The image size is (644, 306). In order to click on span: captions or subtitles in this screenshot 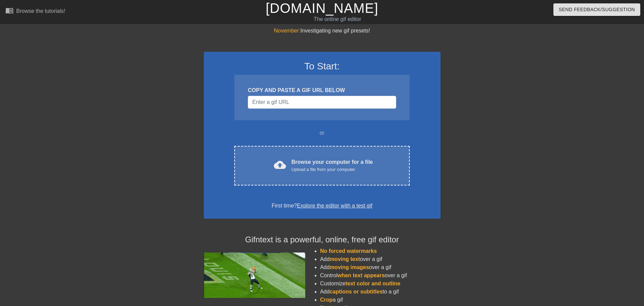, I will do `click(356, 291)`.